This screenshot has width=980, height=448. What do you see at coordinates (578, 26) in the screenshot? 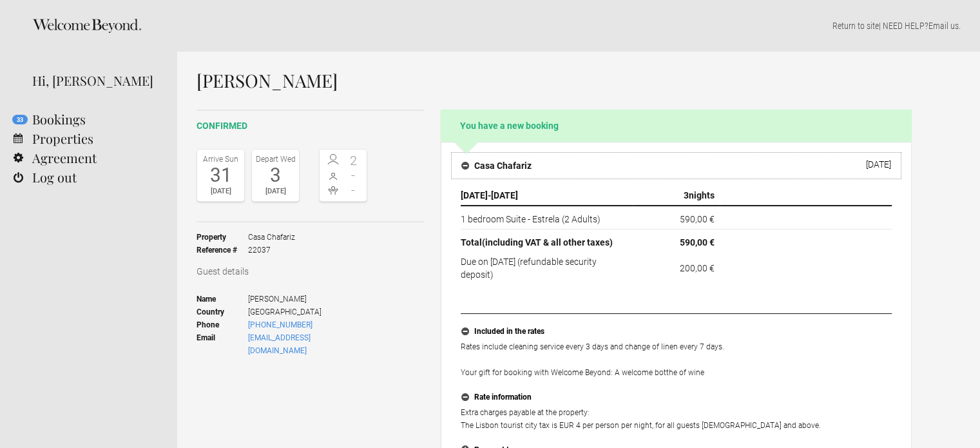
I see `p: | NEED HELP? .` at bounding box center [578, 26].